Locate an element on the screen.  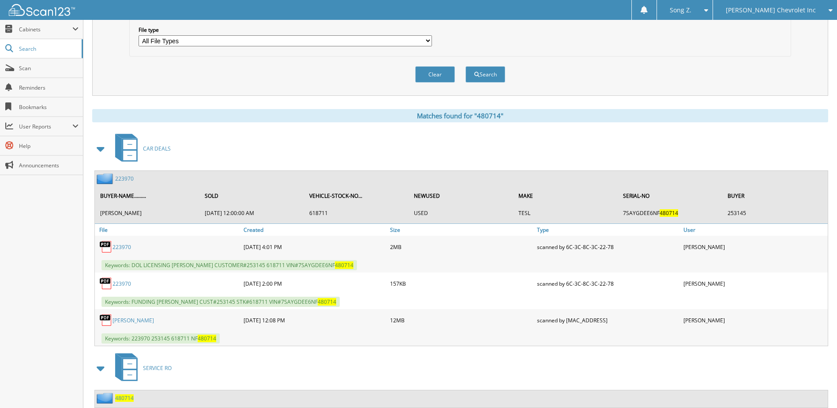
div: 12MB is located at coordinates (461, 320).